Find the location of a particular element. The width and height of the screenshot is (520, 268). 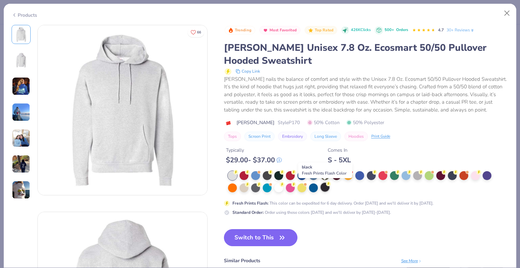

span: 66 is located at coordinates (199, 32).